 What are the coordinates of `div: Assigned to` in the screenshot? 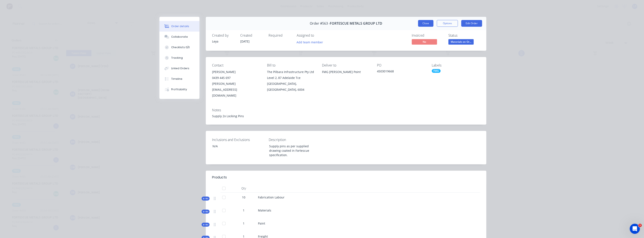 It's located at (318, 35).